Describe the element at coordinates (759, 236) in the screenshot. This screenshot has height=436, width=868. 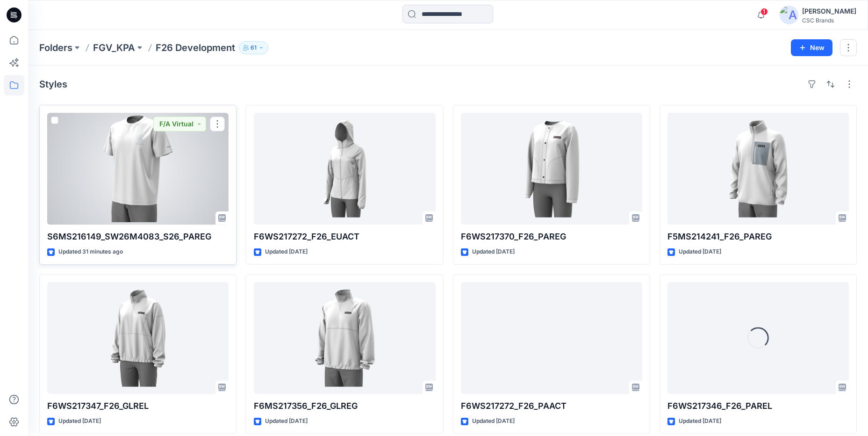
I see `p: F5MS214241_F26_PAREG` at that location.